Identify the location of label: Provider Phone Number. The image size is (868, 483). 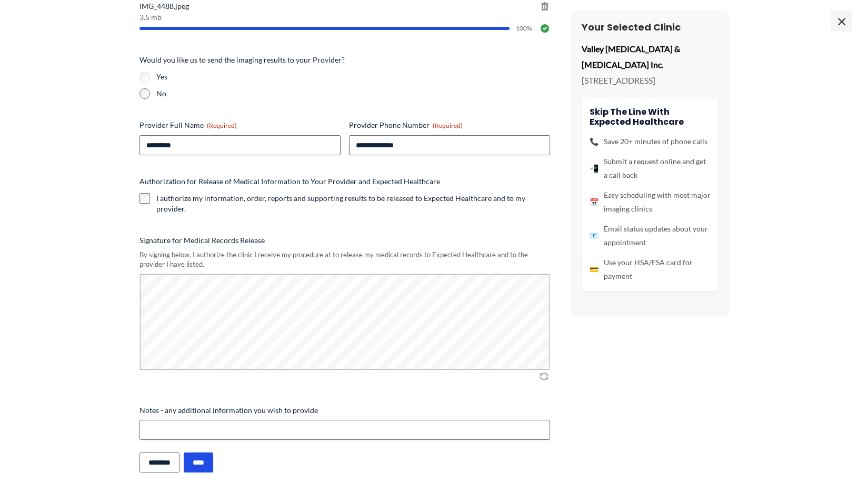
(450, 125).